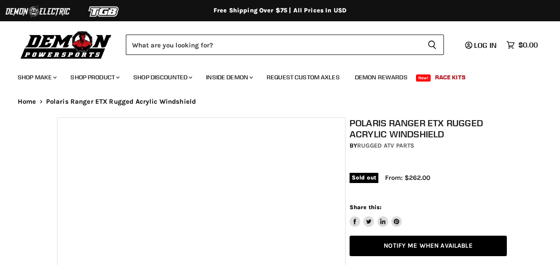 The height and width of the screenshot is (265, 560). I want to click on h1: Polaris Ranger ETX Rugged Acrylic Windshield, so click(428, 129).